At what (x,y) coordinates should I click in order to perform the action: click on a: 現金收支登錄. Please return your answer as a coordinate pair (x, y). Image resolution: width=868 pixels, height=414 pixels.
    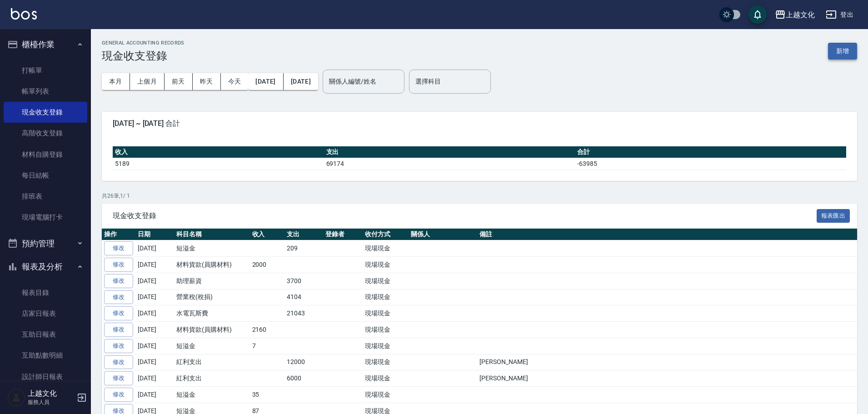
    Looking at the image, I should click on (45, 112).